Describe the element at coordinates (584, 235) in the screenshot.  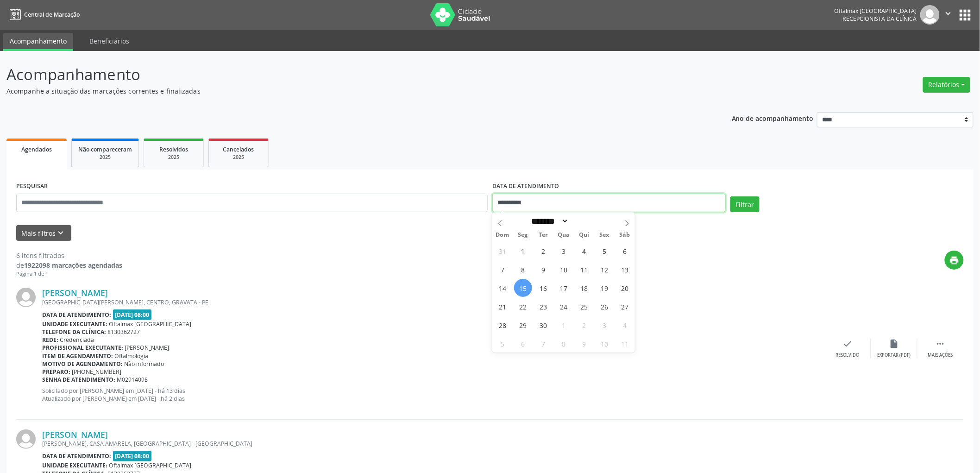
I see `span: Qui` at that location.